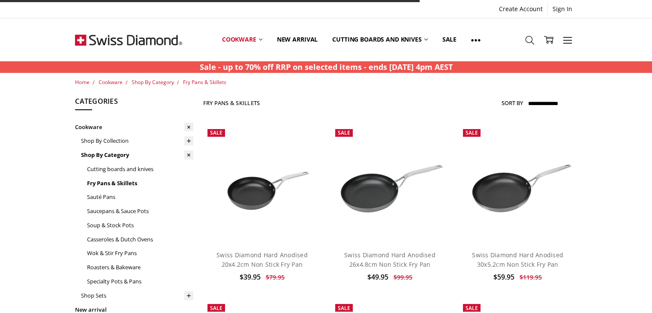 The width and height of the screenshot is (652, 313). What do you see at coordinates (275, 277) in the screenshot?
I see `span: $79.95` at bounding box center [275, 277].